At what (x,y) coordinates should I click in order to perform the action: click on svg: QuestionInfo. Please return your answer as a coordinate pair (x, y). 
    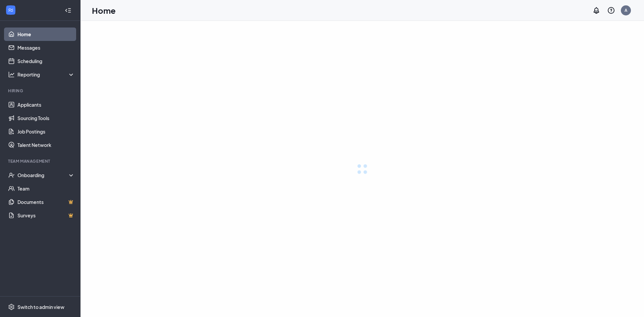
    Looking at the image, I should click on (612, 10).